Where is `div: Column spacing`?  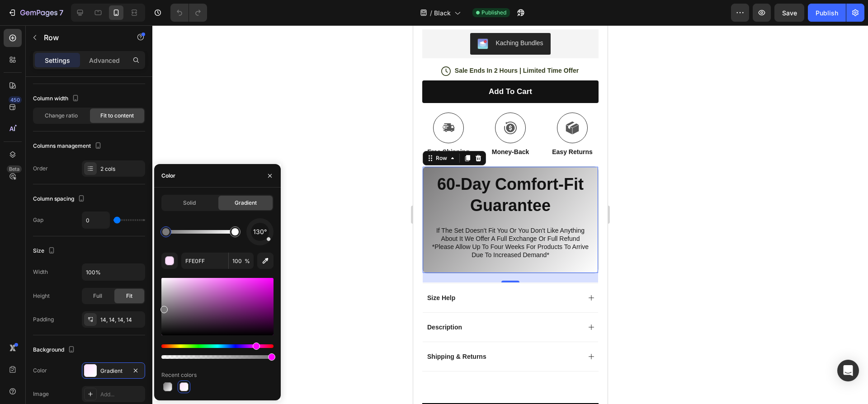
div: Column spacing is located at coordinates (60, 199).